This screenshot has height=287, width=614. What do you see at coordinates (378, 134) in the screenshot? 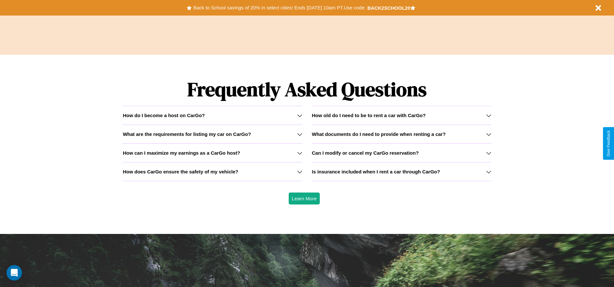
I see `h3: What documents do I need to provide when renting a car?` at bounding box center [378, 134].